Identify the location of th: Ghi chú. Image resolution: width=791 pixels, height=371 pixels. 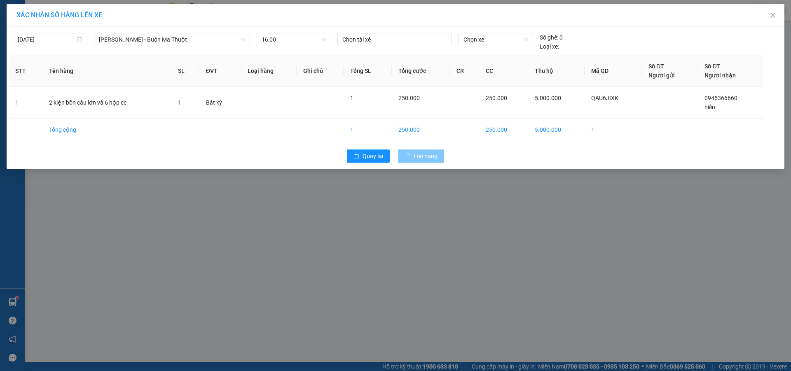
(320, 71).